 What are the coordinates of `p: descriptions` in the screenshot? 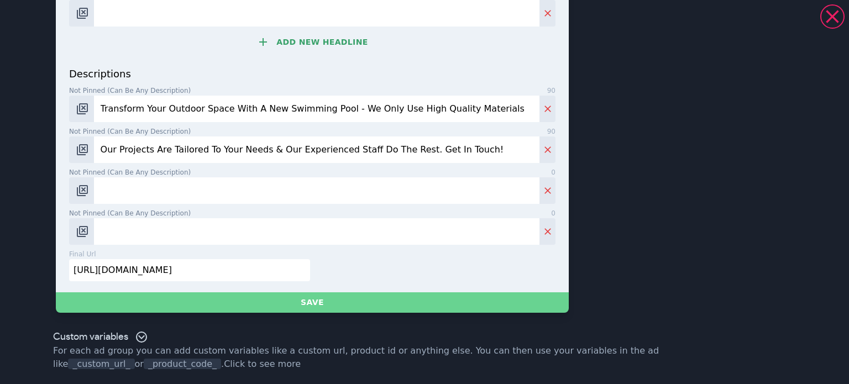 It's located at (312, 74).